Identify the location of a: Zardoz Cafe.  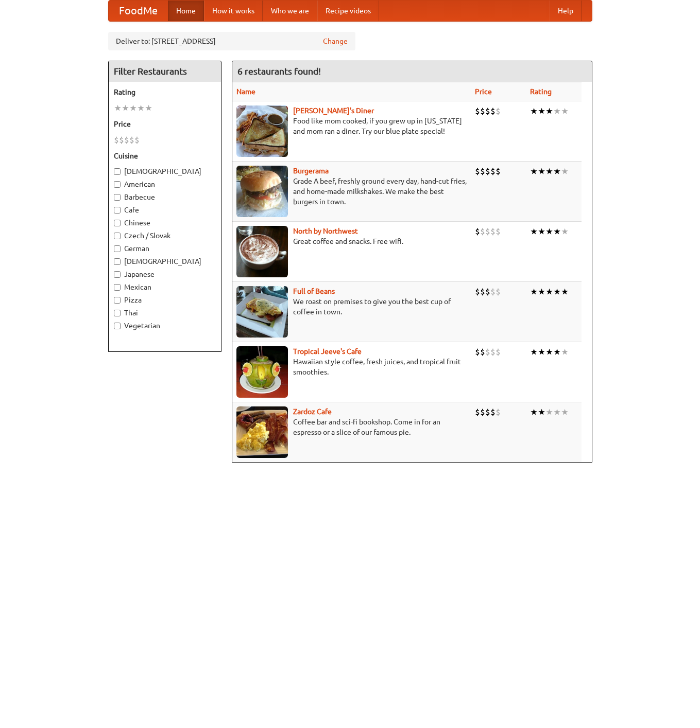
(312, 412).